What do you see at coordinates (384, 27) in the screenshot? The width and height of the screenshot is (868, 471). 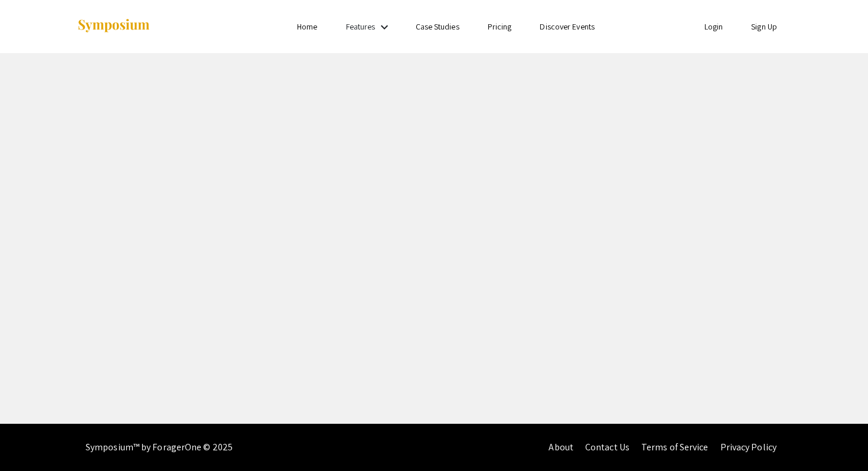 I see `mat-icon: Expand Features list` at bounding box center [384, 27].